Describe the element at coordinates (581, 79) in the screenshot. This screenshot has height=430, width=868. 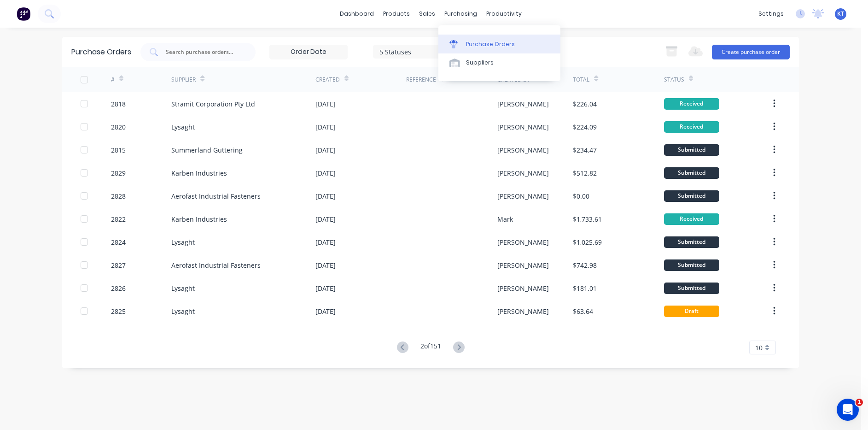
I see `div: Total` at that location.